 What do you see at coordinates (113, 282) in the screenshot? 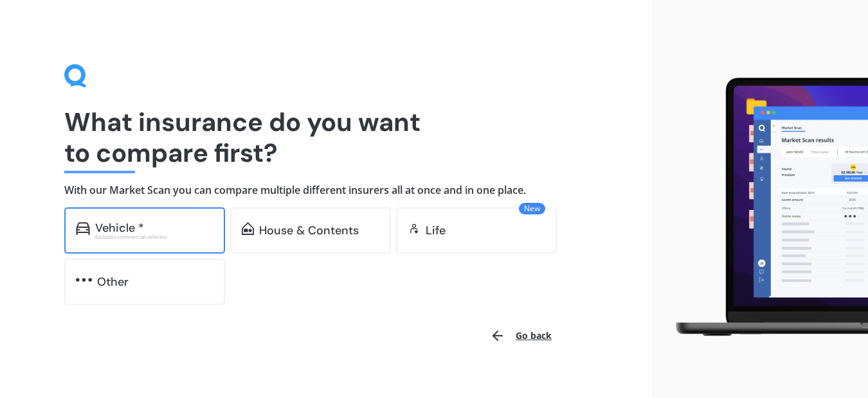
I see `div: Other` at bounding box center [113, 282].